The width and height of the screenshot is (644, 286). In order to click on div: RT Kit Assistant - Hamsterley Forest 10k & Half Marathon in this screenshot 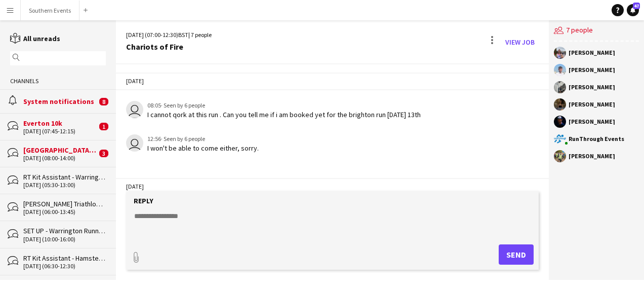, I will do `click(64, 258)`.